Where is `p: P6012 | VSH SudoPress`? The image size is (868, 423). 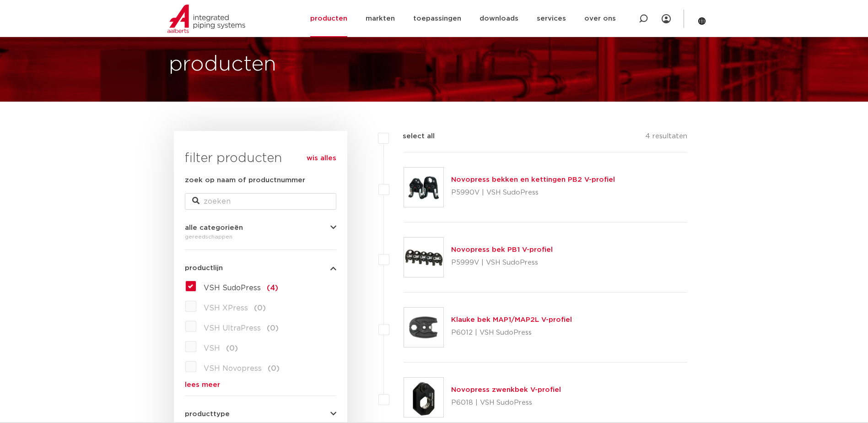
p: P6012 | VSH SudoPress is located at coordinates (512, 333).